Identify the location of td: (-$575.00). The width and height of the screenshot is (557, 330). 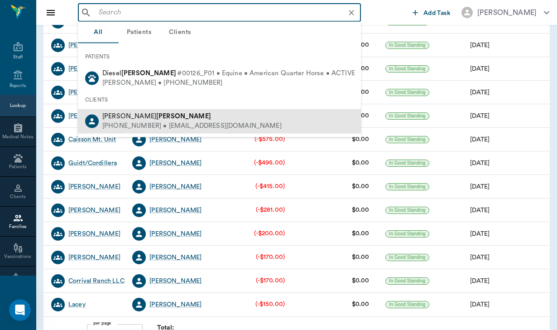
(269, 139).